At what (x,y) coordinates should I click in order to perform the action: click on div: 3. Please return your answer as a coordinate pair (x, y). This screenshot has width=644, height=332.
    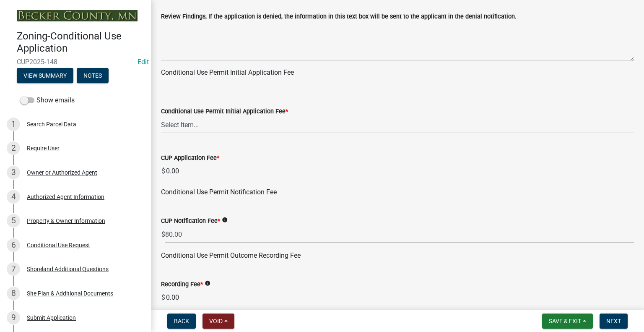
    Looking at the image, I should click on (13, 173).